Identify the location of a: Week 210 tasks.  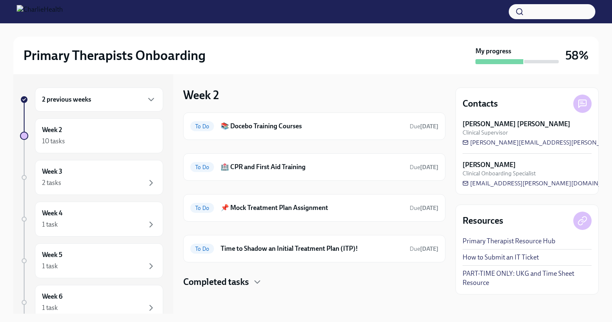
(92, 136).